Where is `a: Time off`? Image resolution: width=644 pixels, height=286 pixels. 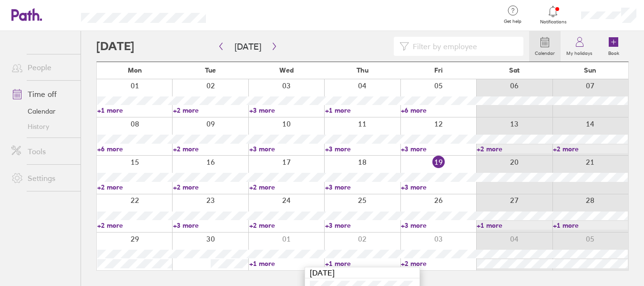
a: Time off is located at coordinates (42, 94).